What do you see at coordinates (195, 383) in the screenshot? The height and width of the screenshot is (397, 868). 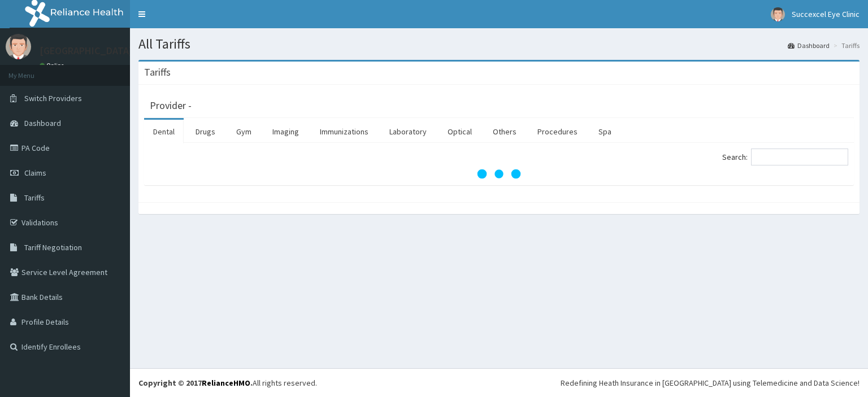 I see `strong: Copyright © 2017 .` at bounding box center [195, 383].